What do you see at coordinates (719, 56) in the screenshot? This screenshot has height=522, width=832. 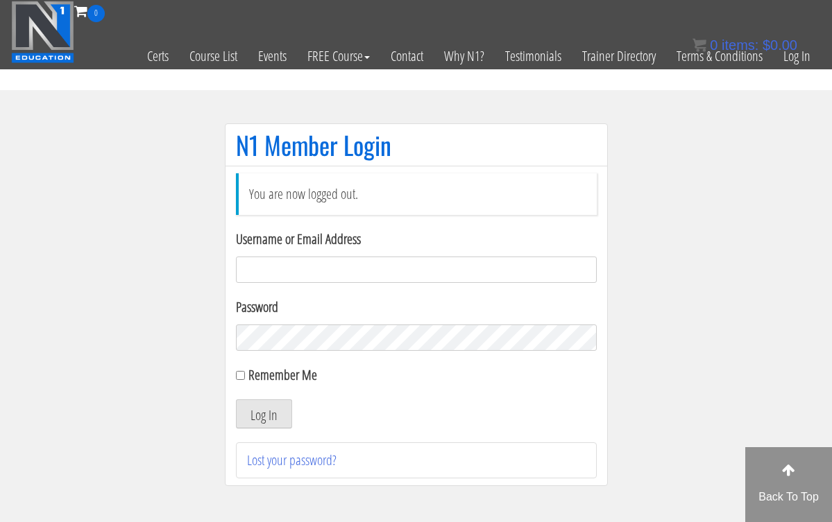 I see `a: Terms & Conditions` at bounding box center [719, 56].